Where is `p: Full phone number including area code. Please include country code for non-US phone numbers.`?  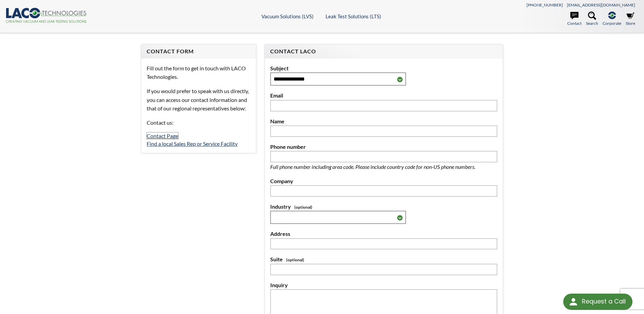
p: Full phone number including area code. Please include country code for non-US phone numbers. is located at coordinates (384, 167).